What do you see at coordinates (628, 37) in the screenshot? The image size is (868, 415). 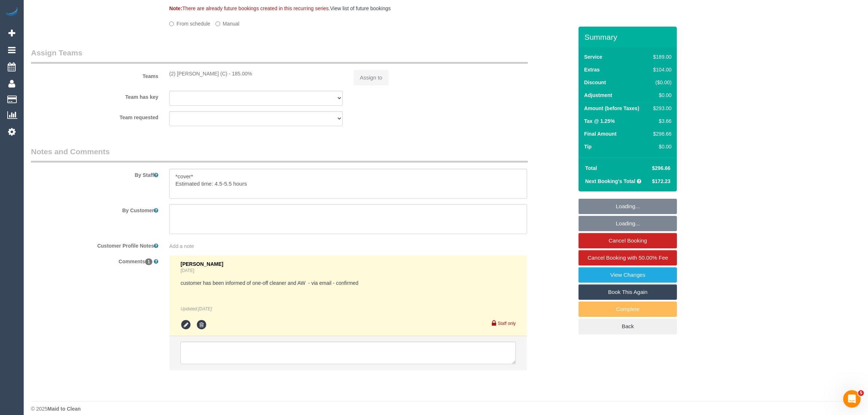 I see `h3: Summary` at bounding box center [628, 37].